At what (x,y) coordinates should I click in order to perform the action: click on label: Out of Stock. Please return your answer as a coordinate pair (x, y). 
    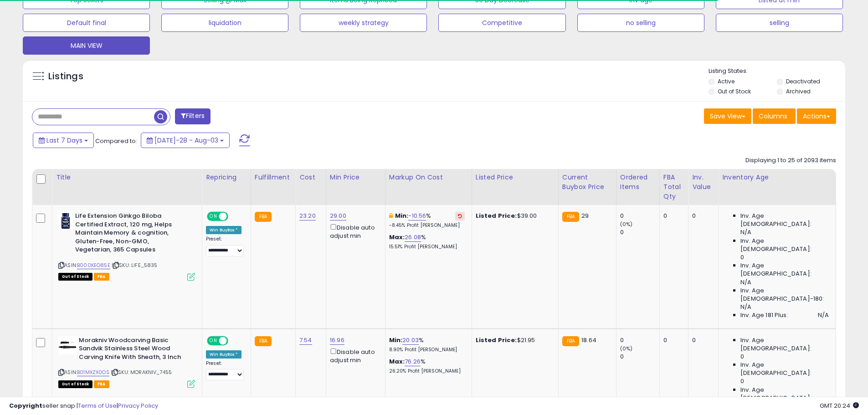
    Looking at the image, I should click on (734, 91).